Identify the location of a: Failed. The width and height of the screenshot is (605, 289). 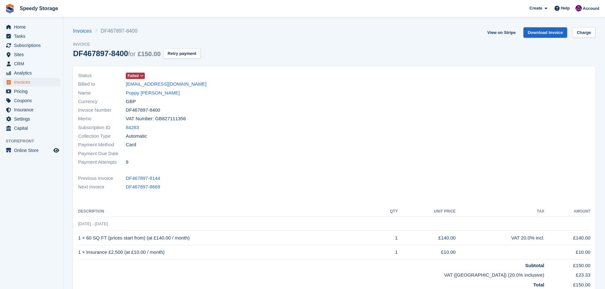
(135, 76).